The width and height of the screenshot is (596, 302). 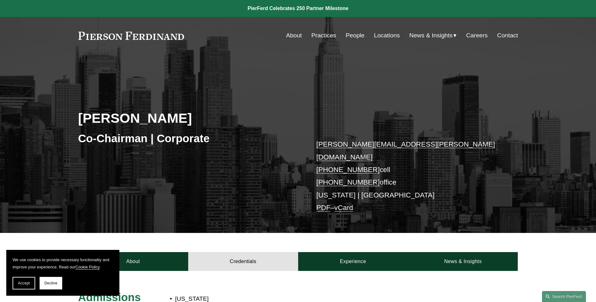 What do you see at coordinates (324, 36) in the screenshot?
I see `a: Practices` at bounding box center [324, 36].